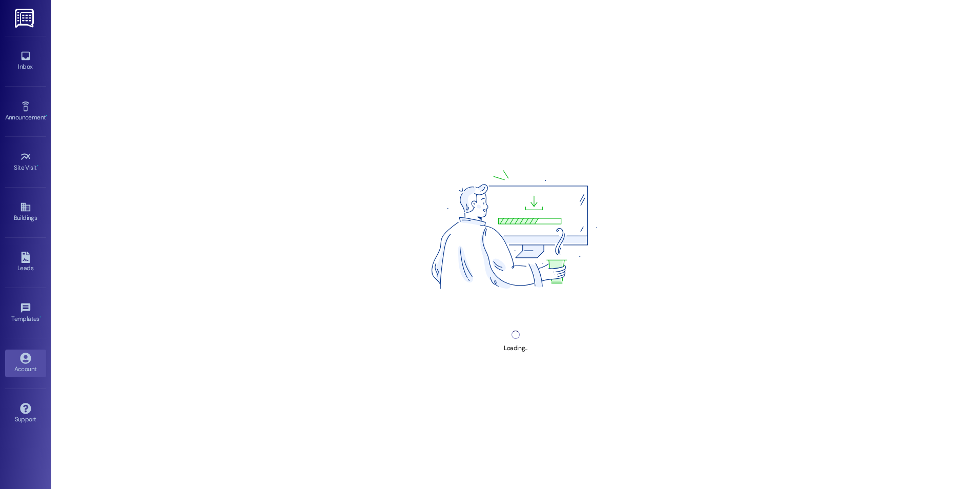  I want to click on img: ResiDesk Logo, so click(25, 18).